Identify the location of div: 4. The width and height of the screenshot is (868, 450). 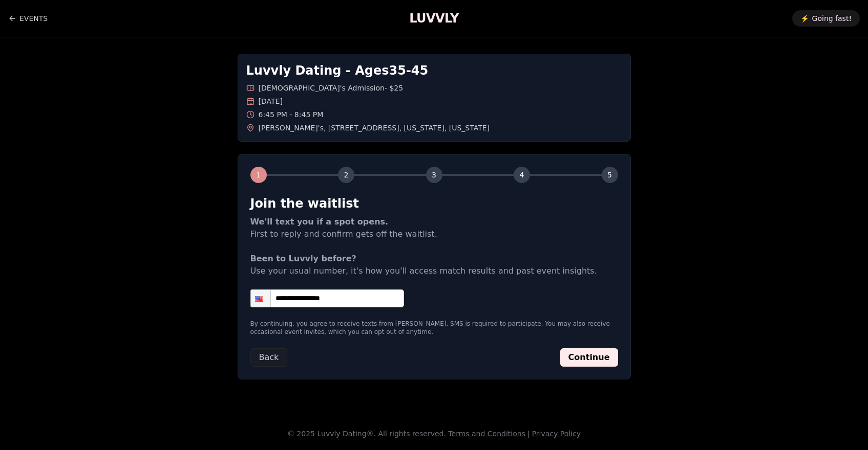
(522, 175).